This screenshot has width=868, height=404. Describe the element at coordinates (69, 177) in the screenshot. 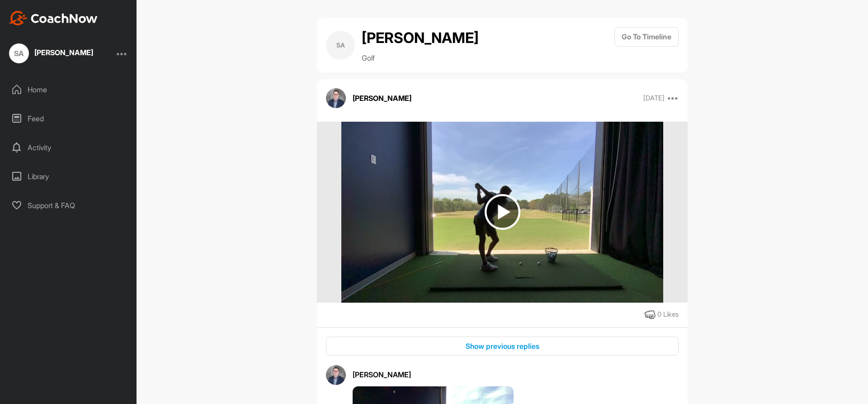

I see `div: Library` at that location.